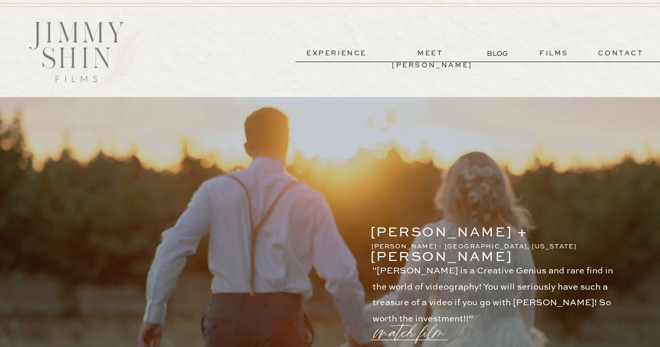 The width and height of the screenshot is (660, 347). Describe the element at coordinates (554, 53) in the screenshot. I see `p: films` at that location.